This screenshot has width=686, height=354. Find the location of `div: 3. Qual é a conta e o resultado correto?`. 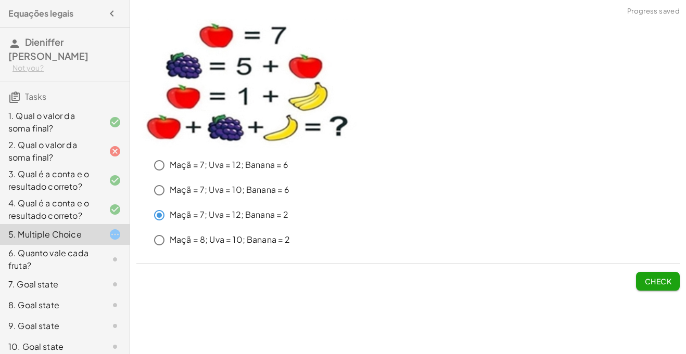

div: 3. Qual é a conta e o resultado correto? is located at coordinates (50, 181).